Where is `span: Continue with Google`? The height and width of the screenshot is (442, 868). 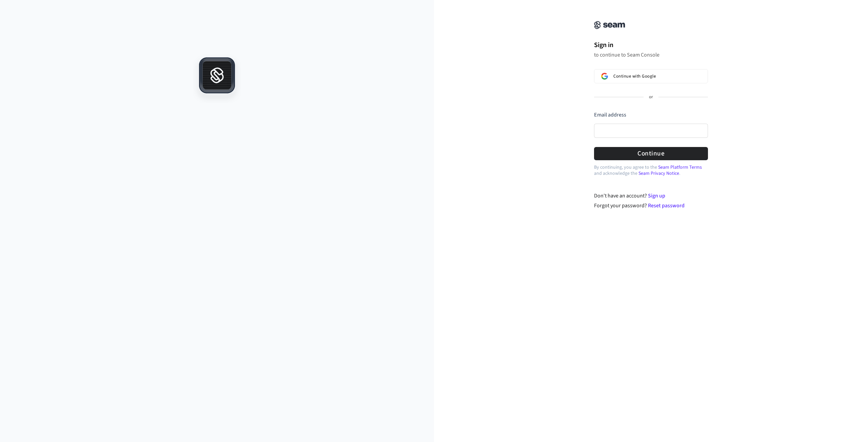
span: Continue with Google is located at coordinates (634, 76).